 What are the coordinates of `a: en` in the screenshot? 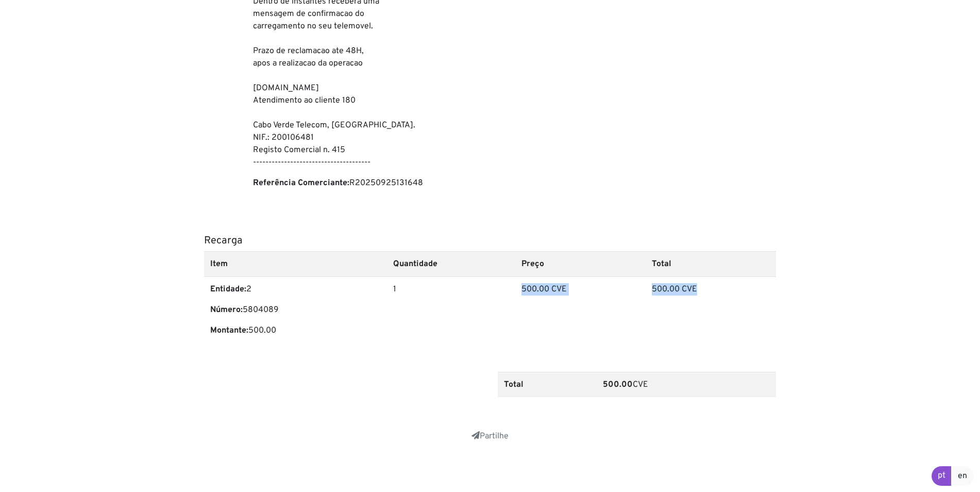 It's located at (962, 476).